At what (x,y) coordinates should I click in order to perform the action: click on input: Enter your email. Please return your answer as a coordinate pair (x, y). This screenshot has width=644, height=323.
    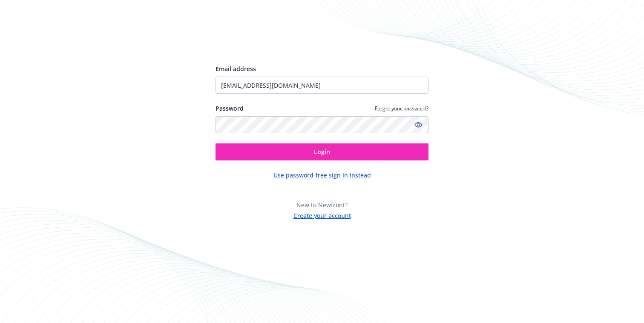
    Looking at the image, I should click on (322, 85).